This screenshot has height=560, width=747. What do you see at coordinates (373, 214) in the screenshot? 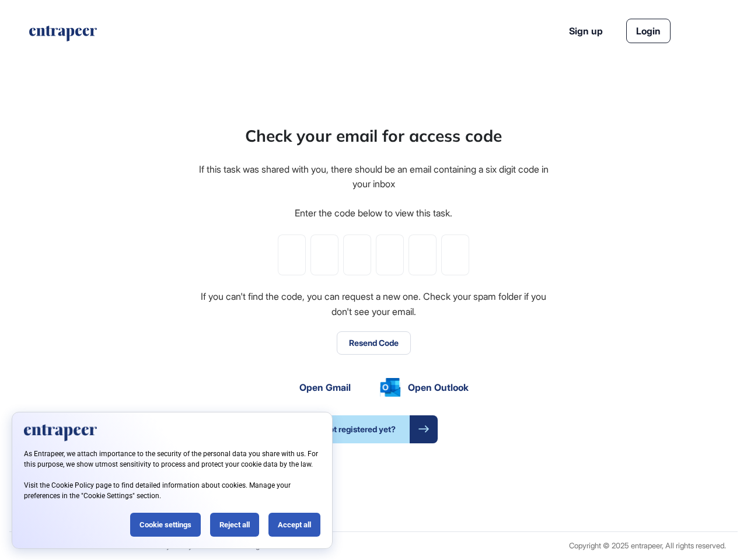
I see `div: Enter the code below to view this task.` at bounding box center [373, 214].